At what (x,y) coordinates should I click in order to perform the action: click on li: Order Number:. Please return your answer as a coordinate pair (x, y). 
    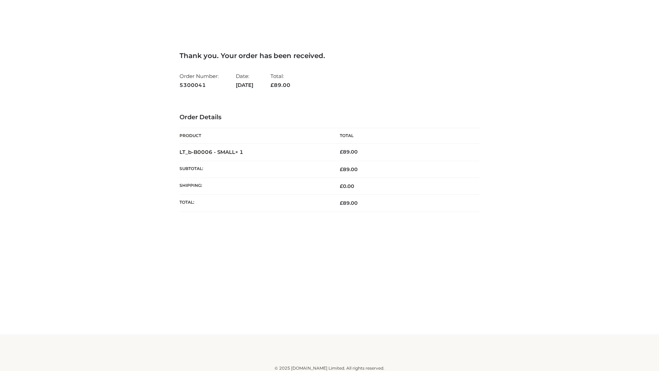
    Looking at the image, I should click on (199, 80).